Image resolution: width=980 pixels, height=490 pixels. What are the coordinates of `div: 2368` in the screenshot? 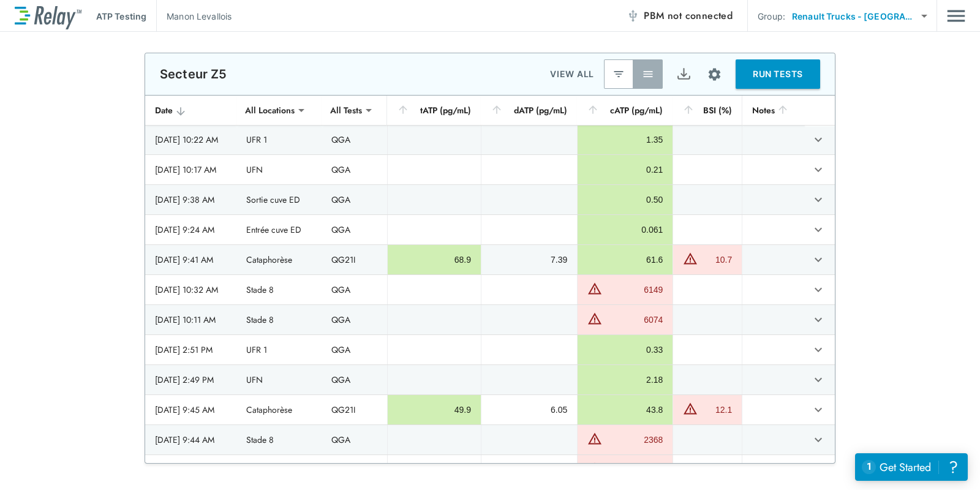 It's located at (634, 440).